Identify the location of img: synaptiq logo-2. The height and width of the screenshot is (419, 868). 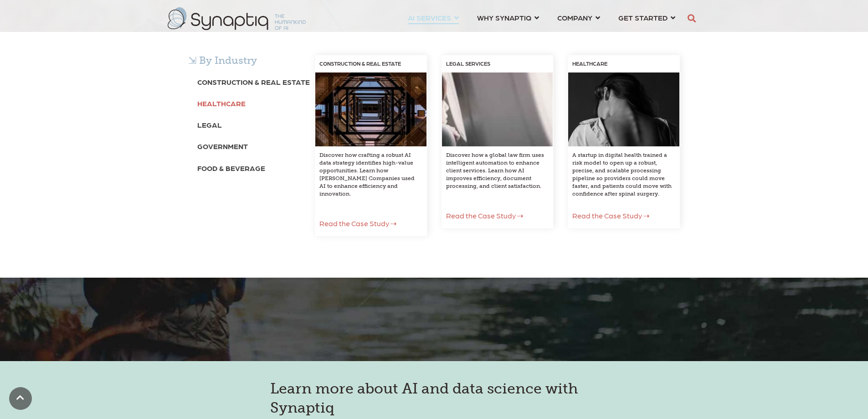
(236, 18).